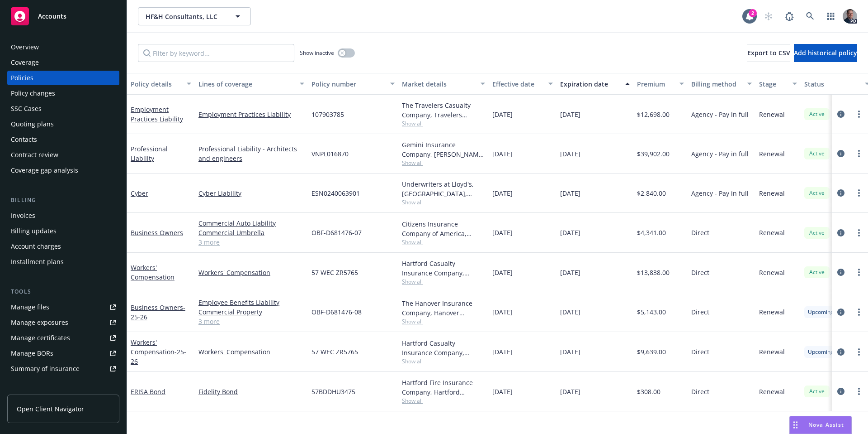 The width and height of the screenshot is (868, 434). I want to click on div: Stage, so click(774, 84).